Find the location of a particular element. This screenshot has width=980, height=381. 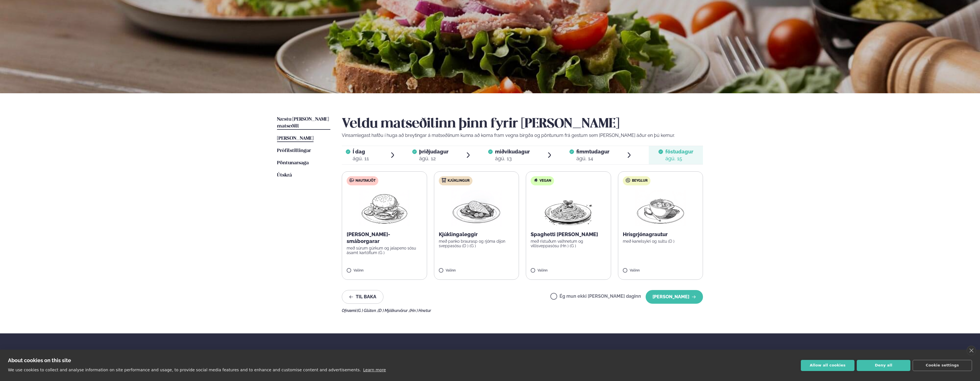

div: Ofnæmi: is located at coordinates (523, 311).